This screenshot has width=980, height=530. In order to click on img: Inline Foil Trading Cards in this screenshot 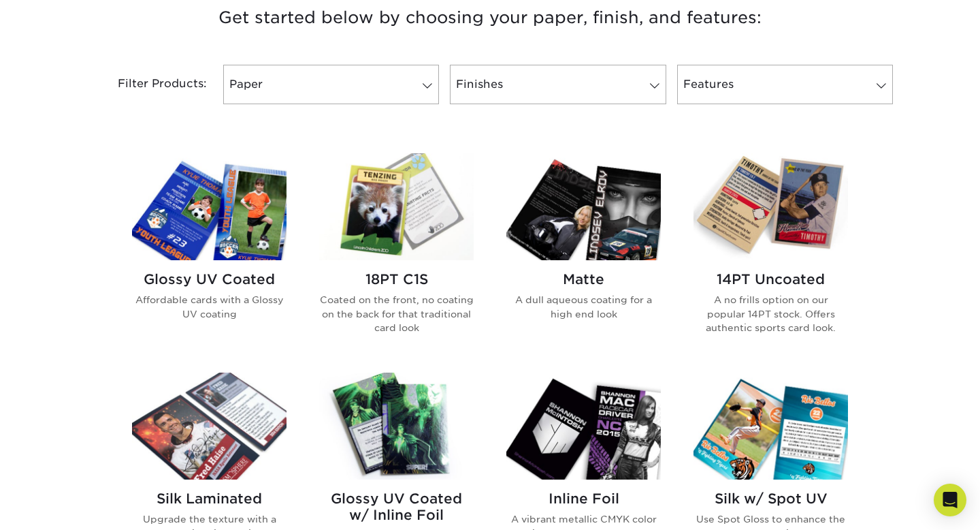, I will do `click(583, 426)`.